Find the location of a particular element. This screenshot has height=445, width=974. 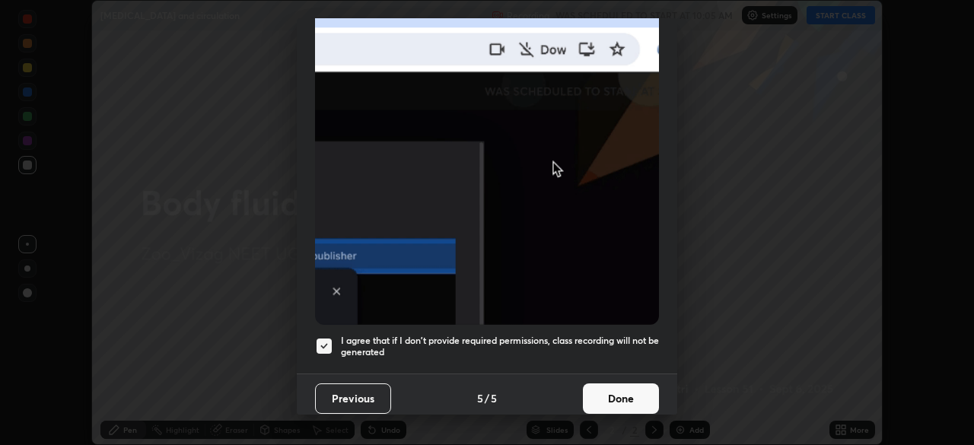

button: Done is located at coordinates (621, 399).